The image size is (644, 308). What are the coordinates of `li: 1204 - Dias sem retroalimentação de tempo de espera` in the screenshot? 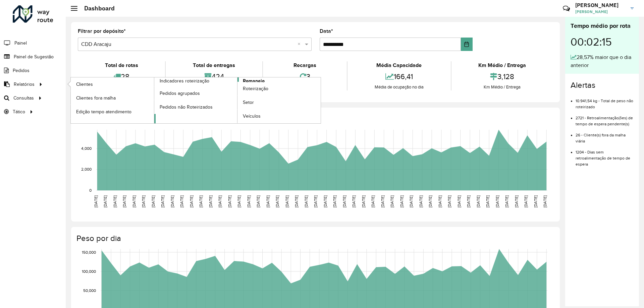 It's located at (604, 155).